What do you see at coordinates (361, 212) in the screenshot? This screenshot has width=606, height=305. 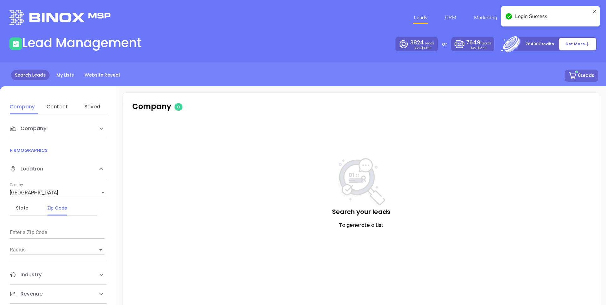 I see `p: Search your leads` at bounding box center [361, 212].